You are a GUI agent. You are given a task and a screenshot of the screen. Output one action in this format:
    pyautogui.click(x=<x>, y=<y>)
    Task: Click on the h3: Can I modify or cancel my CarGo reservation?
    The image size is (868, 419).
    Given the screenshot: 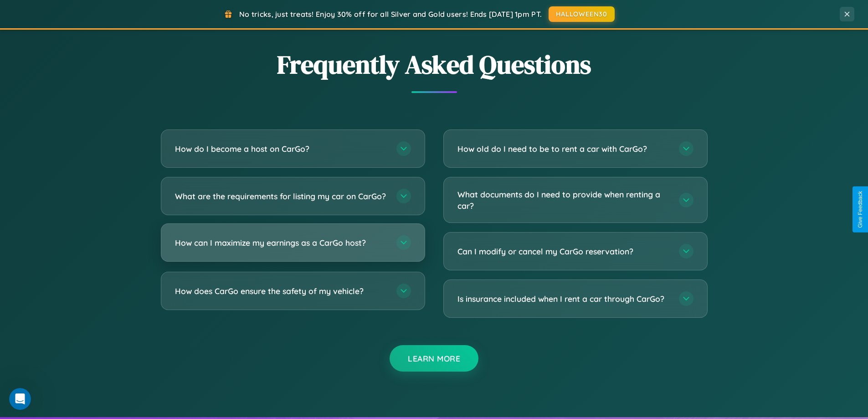 What is the action you would take?
    pyautogui.click(x=564, y=251)
    